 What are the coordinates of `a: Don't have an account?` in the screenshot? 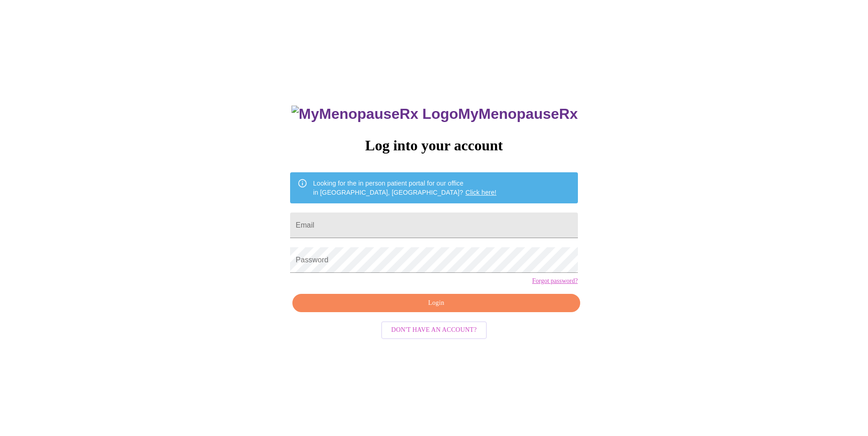 It's located at (434, 329).